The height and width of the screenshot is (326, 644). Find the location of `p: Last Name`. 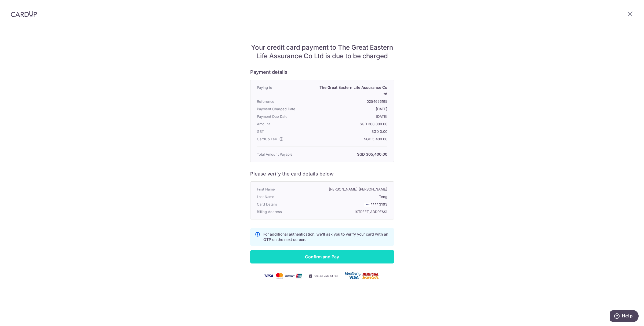

p: Last Name is located at coordinates (283, 197).